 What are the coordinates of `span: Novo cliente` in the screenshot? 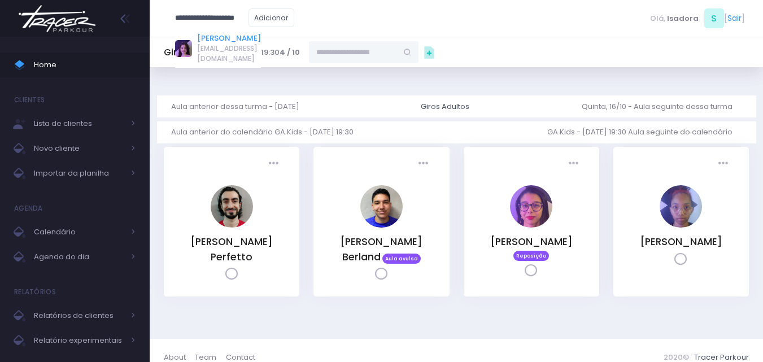 It's located at (79, 148).